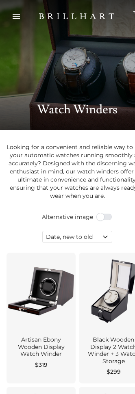  Describe the element at coordinates (104, 217) in the screenshot. I see `input: Use setting` at that location.